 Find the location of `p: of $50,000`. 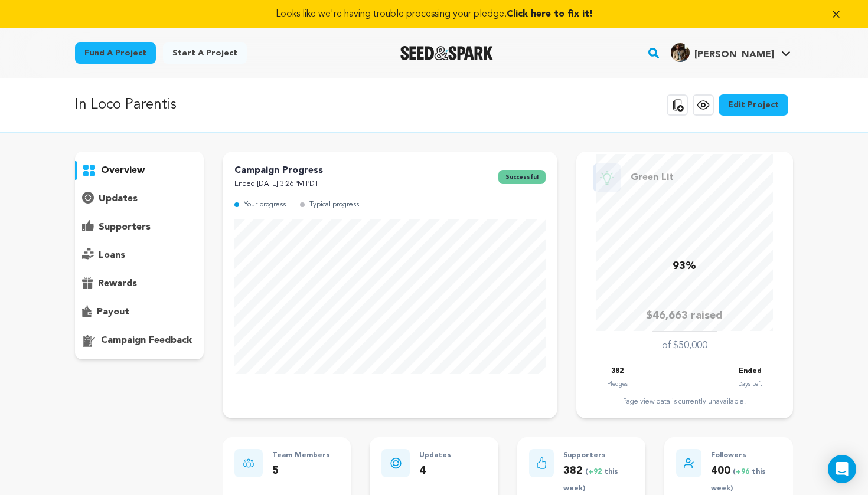

p: of $50,000 is located at coordinates (685, 346).